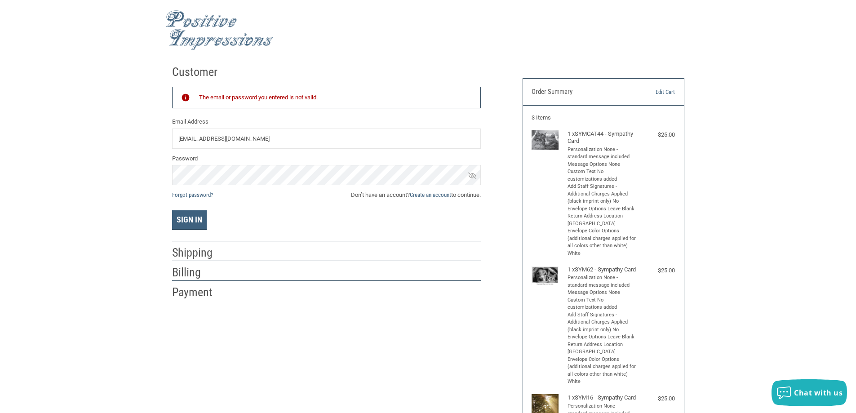 The image size is (856, 413). What do you see at coordinates (818, 393) in the screenshot?
I see `span: Chat with us` at bounding box center [818, 393].